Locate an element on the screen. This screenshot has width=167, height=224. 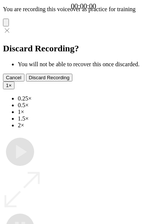
li: 2× is located at coordinates (91, 125).